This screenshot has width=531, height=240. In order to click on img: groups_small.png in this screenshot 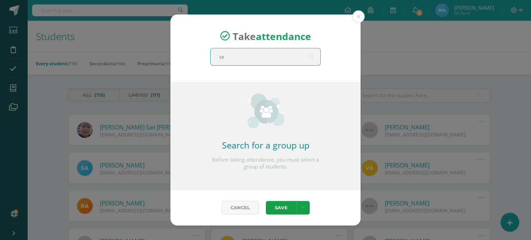, I will do `click(265, 111)`.